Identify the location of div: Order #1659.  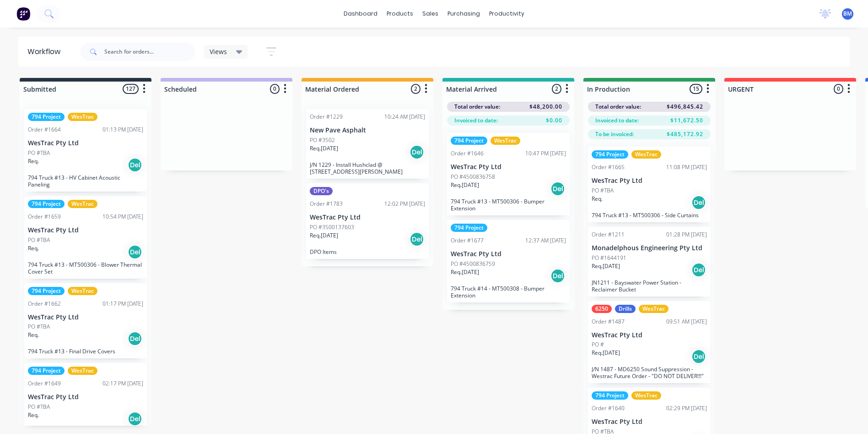
(45, 217).